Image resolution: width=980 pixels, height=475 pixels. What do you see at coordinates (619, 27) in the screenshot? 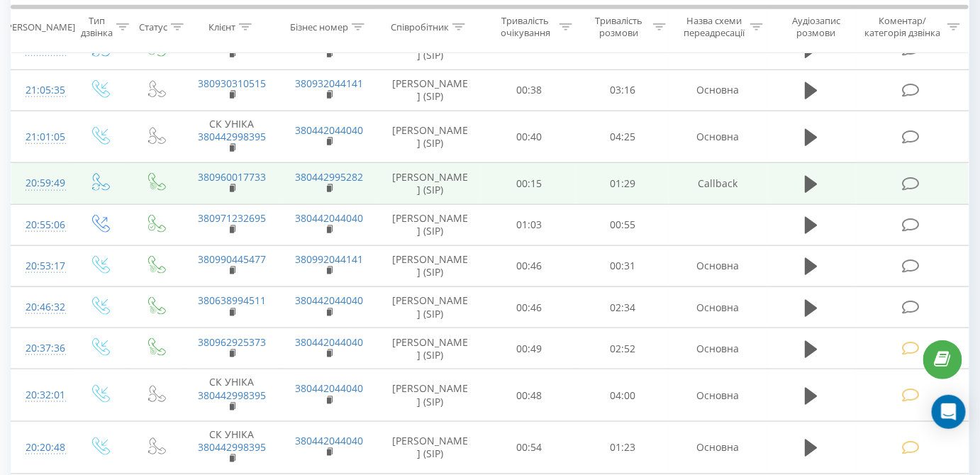
I see `div: Тривалість розмови` at bounding box center [619, 27].